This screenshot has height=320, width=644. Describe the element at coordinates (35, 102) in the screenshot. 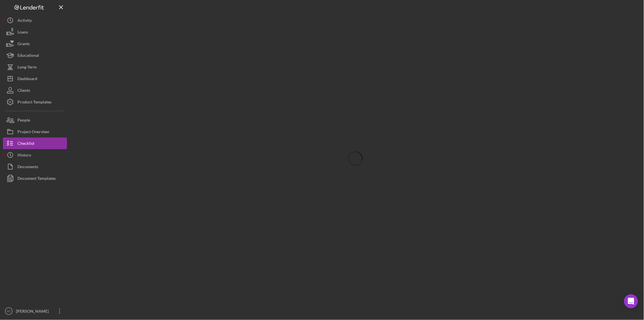

I see `button: Product Templates` at that location.